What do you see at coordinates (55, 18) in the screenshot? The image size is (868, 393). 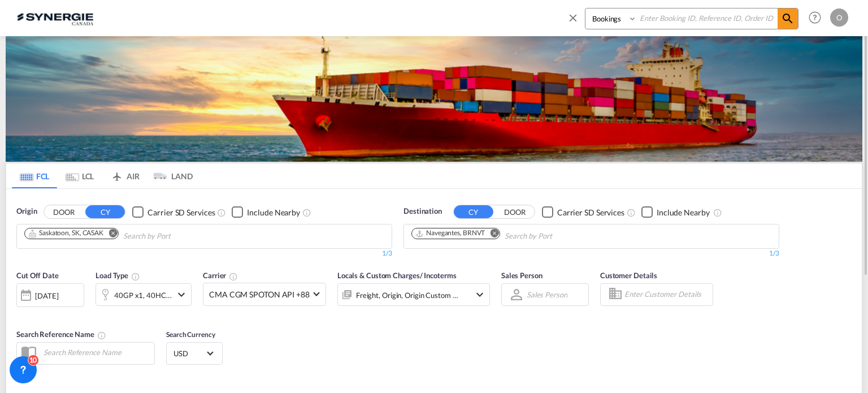 I see `img: 1f56c880d42311ef80fc7dca854c8e59.png` at bounding box center [55, 18].